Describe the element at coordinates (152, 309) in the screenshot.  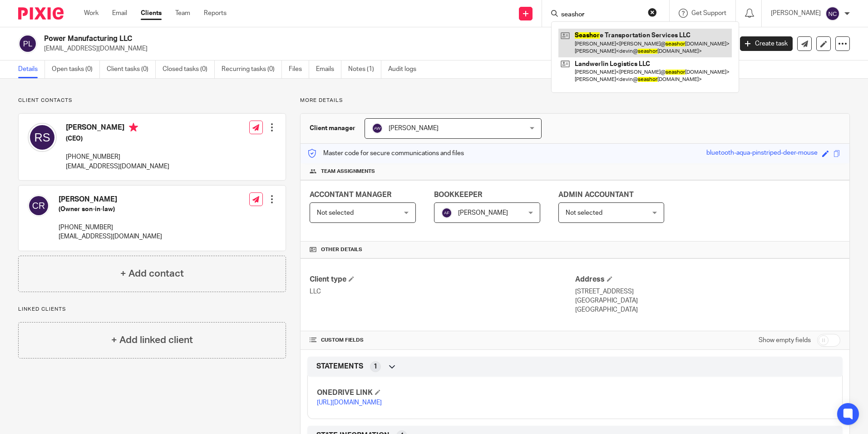
I see `p: Linked clients` at that location.